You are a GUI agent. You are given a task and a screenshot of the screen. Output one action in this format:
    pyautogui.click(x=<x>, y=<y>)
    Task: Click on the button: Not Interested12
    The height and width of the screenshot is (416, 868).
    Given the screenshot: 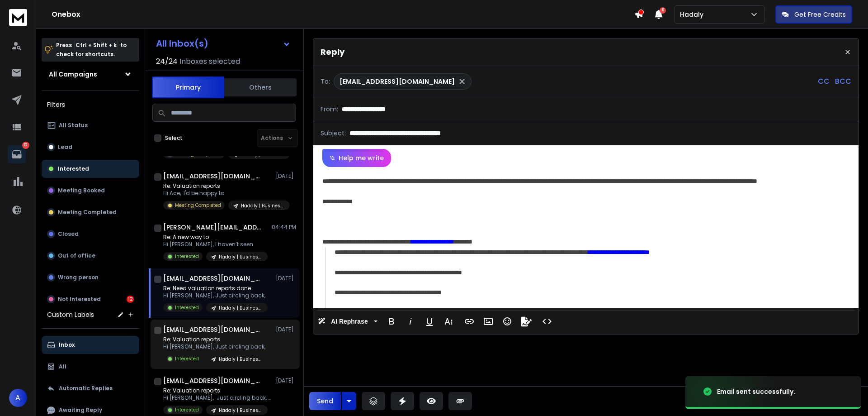 What is the action you would take?
    pyautogui.click(x=91, y=299)
    